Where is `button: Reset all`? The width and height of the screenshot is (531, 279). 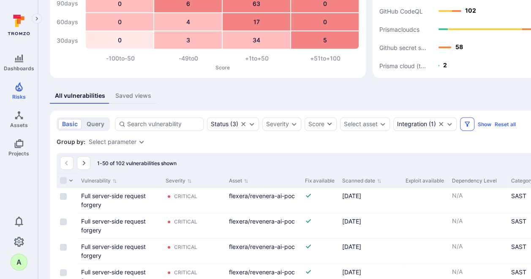 button: Reset all is located at coordinates (506, 124).